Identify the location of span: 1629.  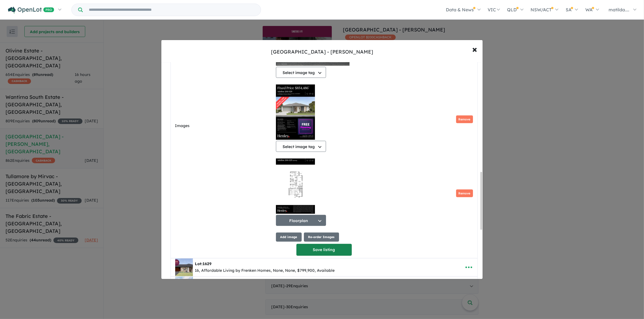
(207, 264).